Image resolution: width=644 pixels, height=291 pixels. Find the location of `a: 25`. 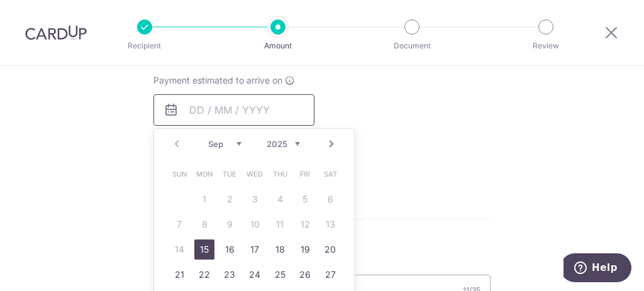

a: 25 is located at coordinates (280, 275).